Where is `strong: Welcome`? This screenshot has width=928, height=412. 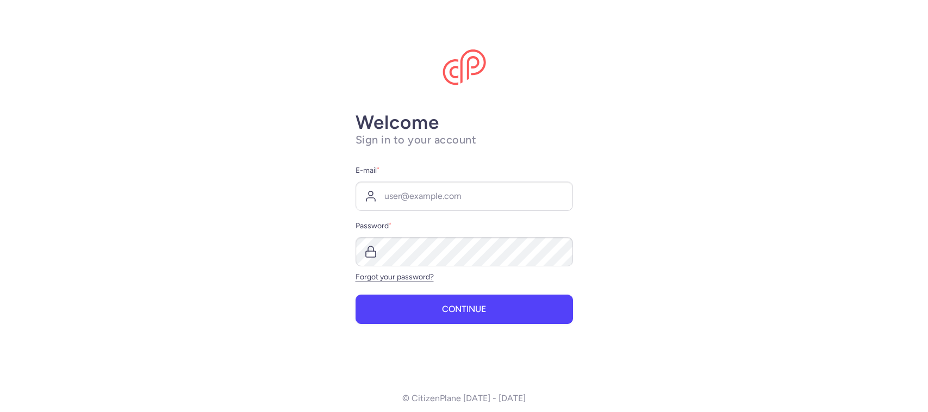
strong: Welcome is located at coordinates (397, 122).